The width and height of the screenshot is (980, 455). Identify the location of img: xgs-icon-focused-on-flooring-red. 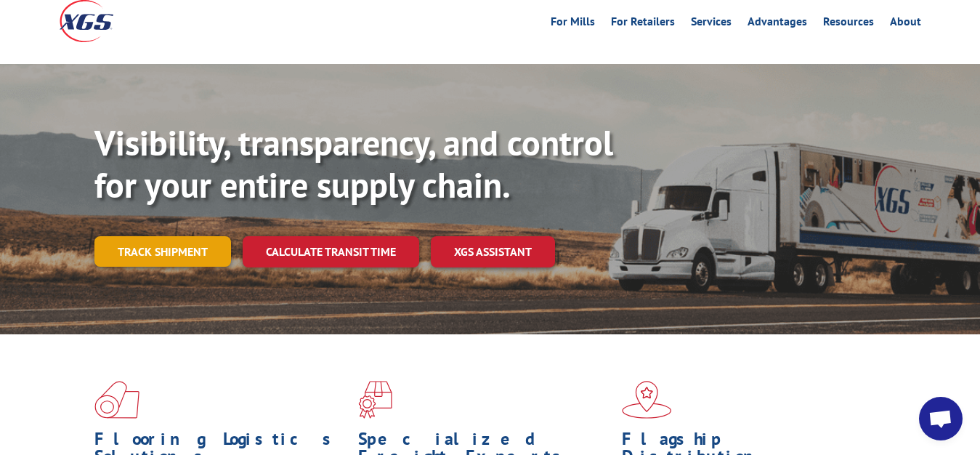
(375, 400).